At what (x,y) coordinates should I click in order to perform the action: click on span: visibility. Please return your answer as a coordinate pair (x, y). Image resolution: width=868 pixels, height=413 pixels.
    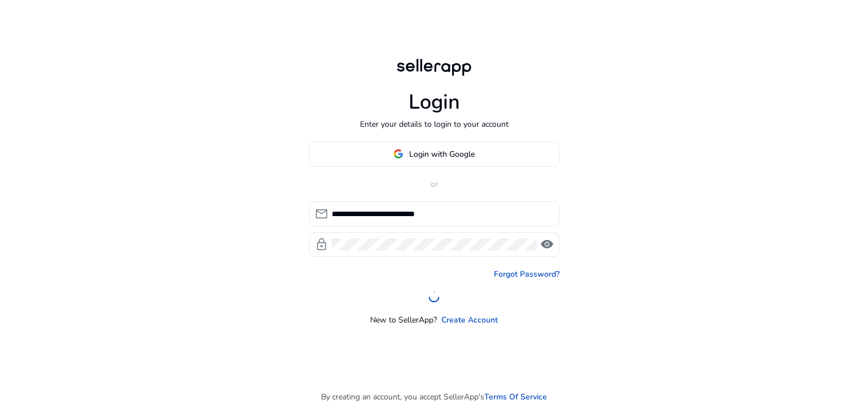
    Looking at the image, I should click on (547, 245).